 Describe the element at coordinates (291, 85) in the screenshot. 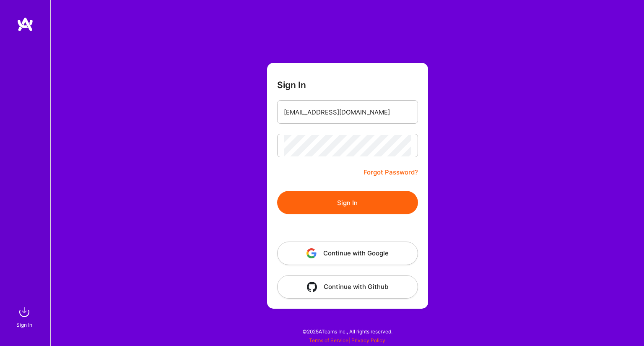

I see `h3: Sign In` at that location.